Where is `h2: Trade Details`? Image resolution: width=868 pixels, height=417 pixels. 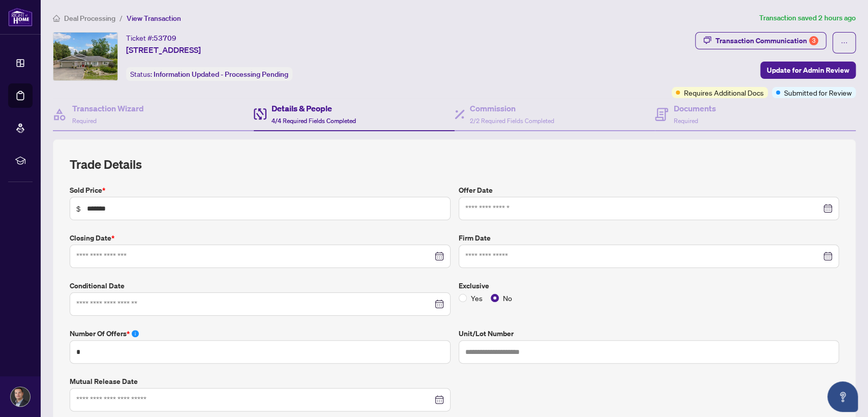
h2: Trade Details is located at coordinates (454, 164).